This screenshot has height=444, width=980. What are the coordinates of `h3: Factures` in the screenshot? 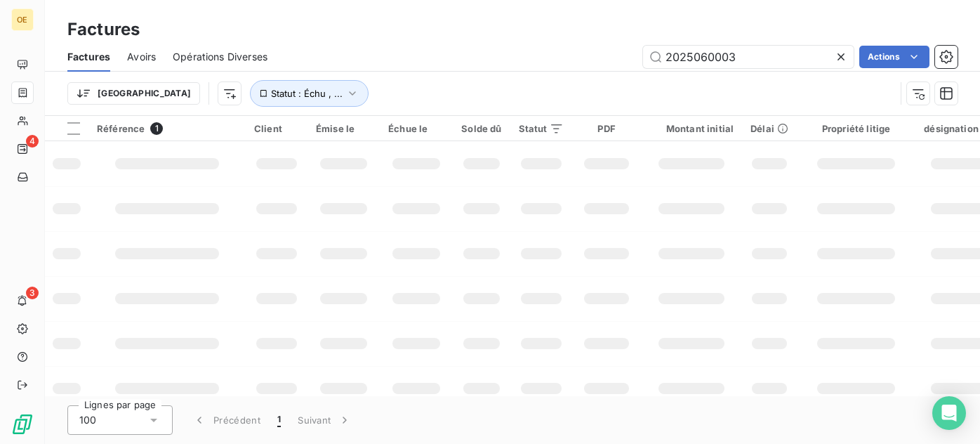 It's located at (103, 30).